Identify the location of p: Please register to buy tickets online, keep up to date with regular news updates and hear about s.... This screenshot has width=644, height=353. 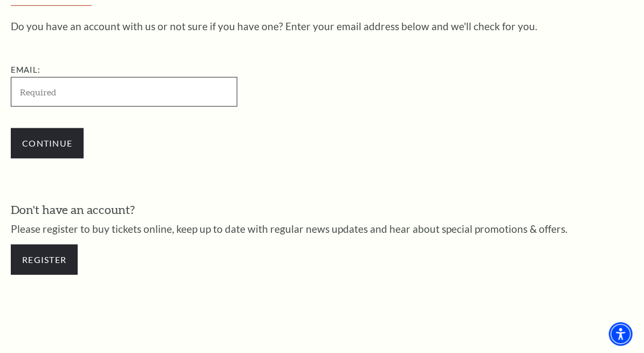
(322, 229).